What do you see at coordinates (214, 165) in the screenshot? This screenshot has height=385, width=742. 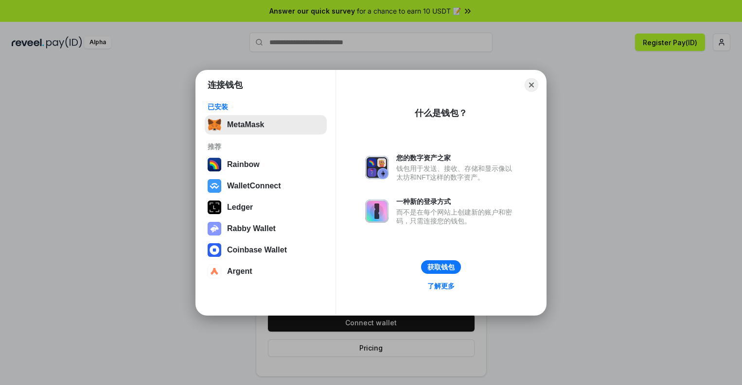 I see `img: svg+xml,%3Csvg%20width%3D%22120%22%20height%3D%22120%22%20viewBox%3D%220%200%20120%20120%22%20fil...` at bounding box center [214, 165].